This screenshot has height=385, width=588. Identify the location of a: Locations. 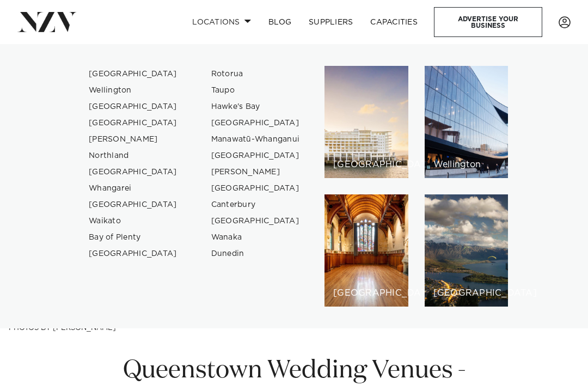
(221, 22).